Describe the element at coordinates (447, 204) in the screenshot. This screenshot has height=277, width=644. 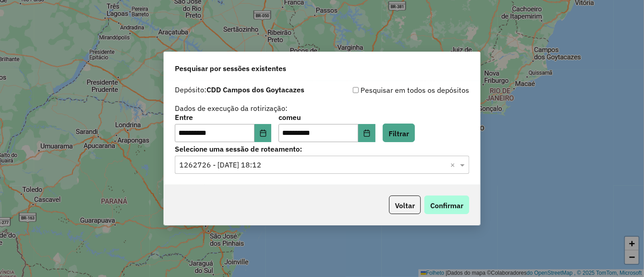
I see `button: Confirmar` at that location.